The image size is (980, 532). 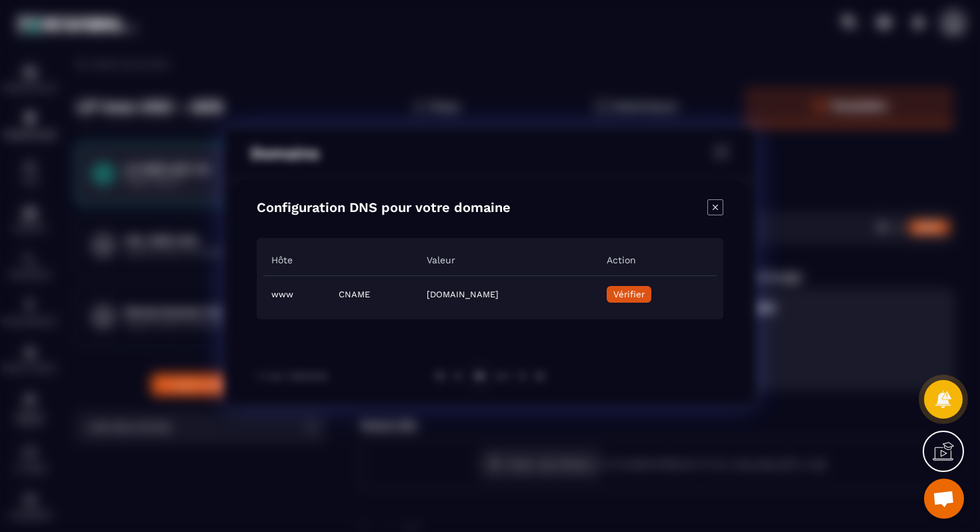 I want to click on span: Vérifier, so click(x=628, y=294).